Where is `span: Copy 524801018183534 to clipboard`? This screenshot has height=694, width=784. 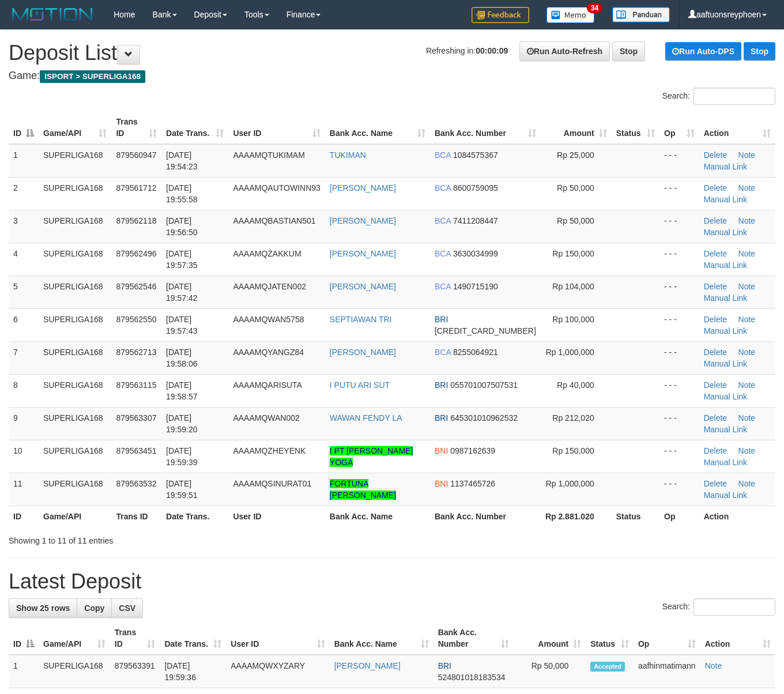 span: Copy 524801018183534 to clipboard is located at coordinates (472, 677).